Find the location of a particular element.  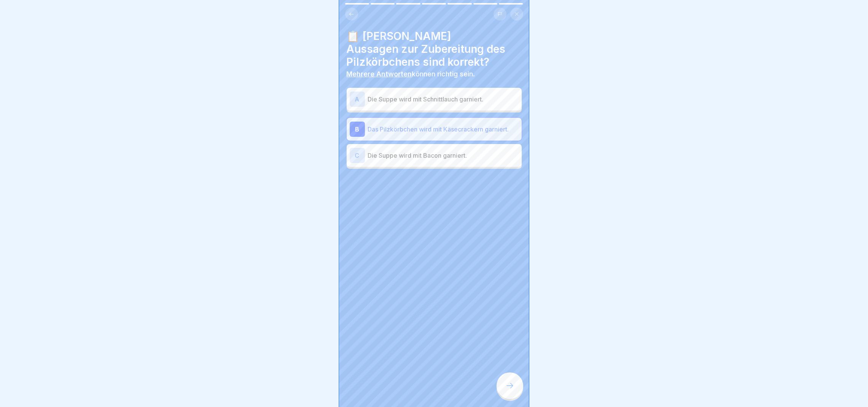

p: können richtig sein. is located at coordinates (434, 74).